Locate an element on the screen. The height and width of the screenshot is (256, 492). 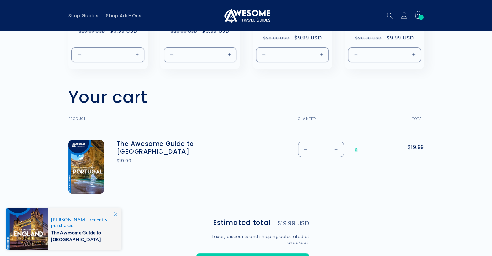
span: $19.99 is located at coordinates (411, 147).